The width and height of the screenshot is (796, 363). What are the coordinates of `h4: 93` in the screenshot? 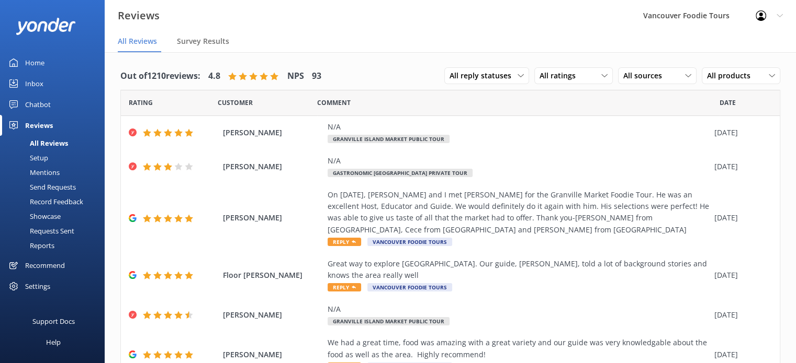 It's located at (316, 76).